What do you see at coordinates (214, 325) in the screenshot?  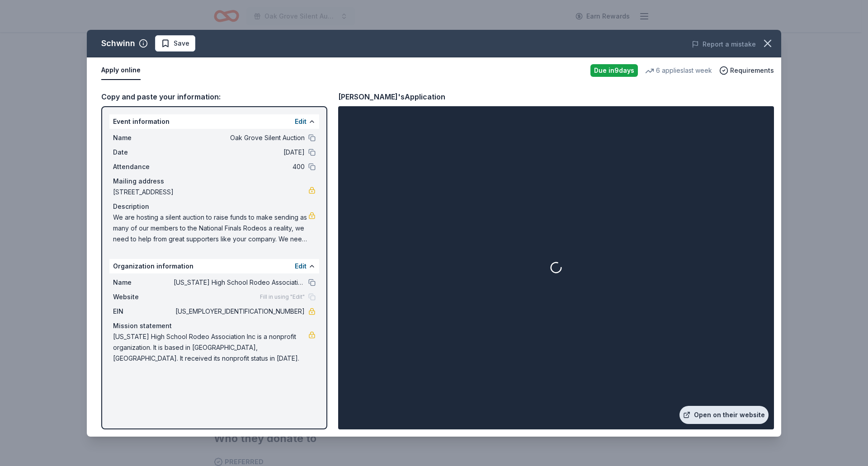 I see `div: Mission statement` at bounding box center [214, 325].